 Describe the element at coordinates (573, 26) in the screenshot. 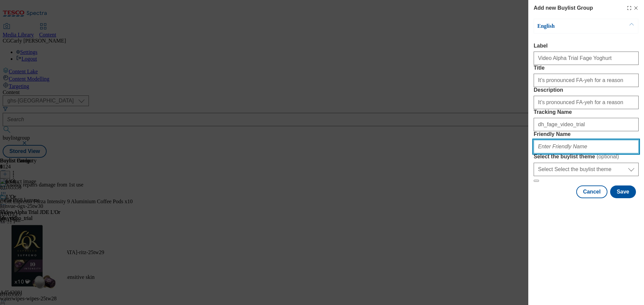

I see `p: English` at that location.